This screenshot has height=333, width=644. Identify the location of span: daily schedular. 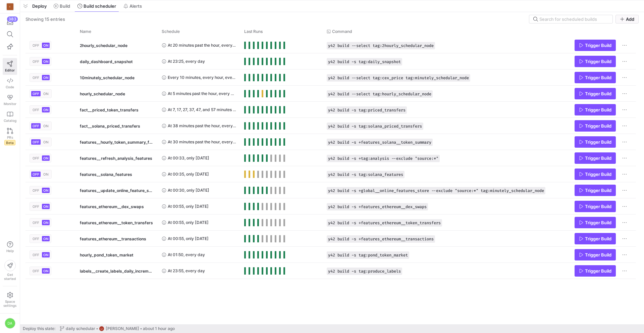
(80, 328).